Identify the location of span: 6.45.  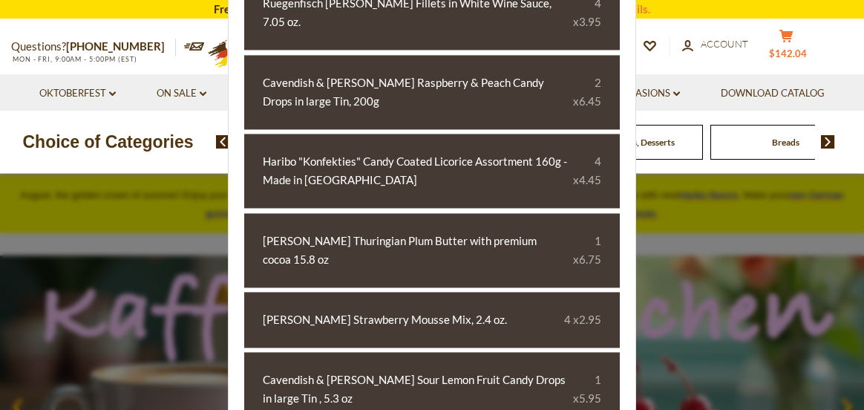
(590, 101).